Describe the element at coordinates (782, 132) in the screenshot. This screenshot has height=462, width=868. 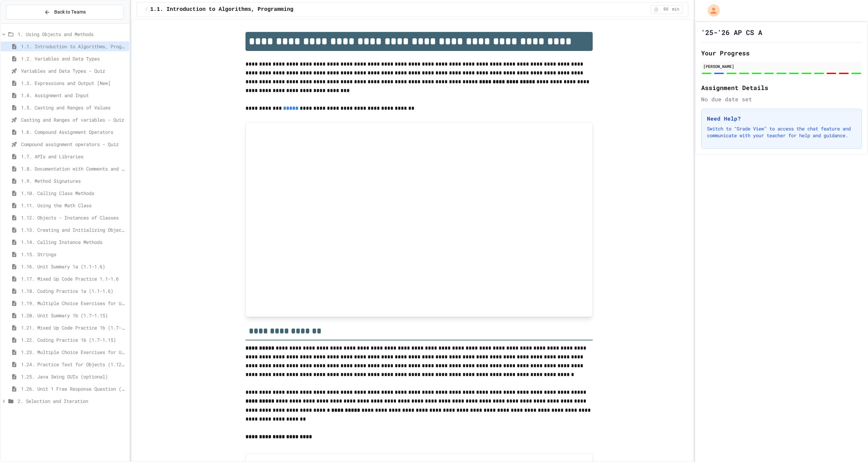
I see `p: Switch to "Grade View" to access the chat feature and communicate with your teacher for help and ...` at that location.